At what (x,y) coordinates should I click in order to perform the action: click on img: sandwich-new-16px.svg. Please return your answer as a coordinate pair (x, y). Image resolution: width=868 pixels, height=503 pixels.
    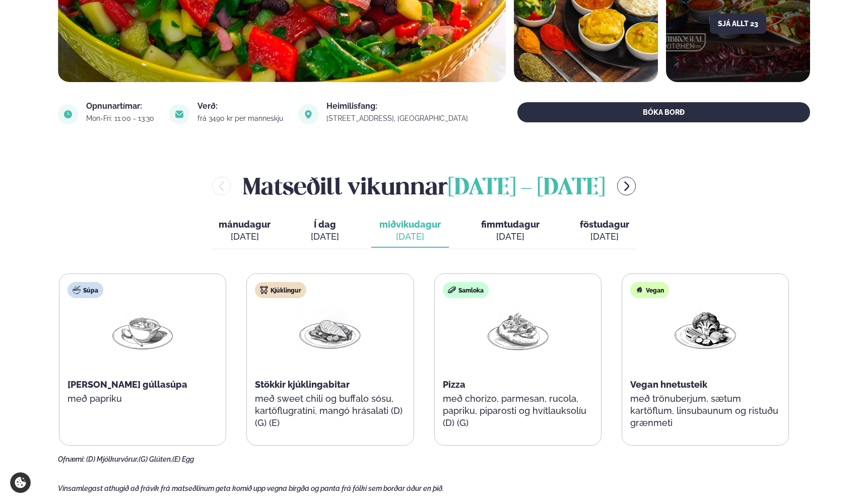
    Looking at the image, I should click on (451, 290).